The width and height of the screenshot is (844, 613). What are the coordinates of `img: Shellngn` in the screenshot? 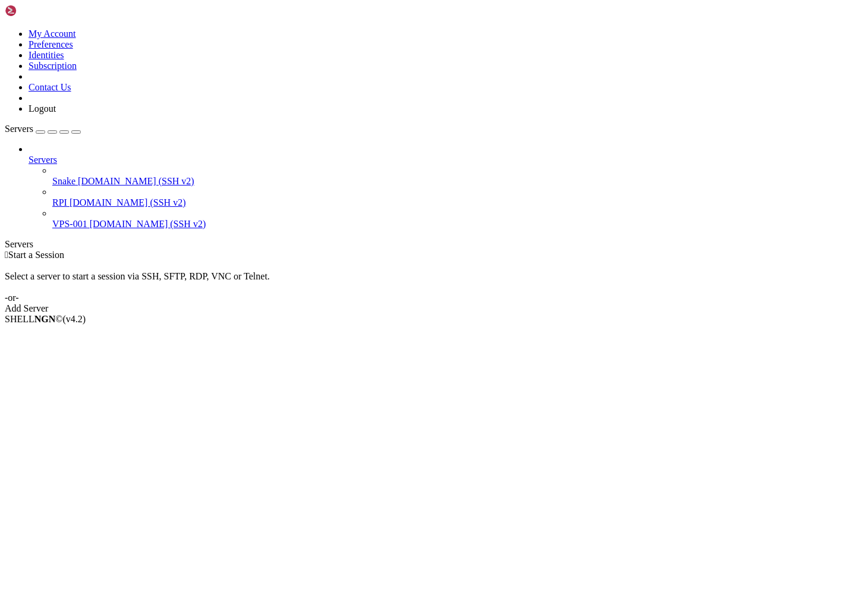 It's located at (39, 11).